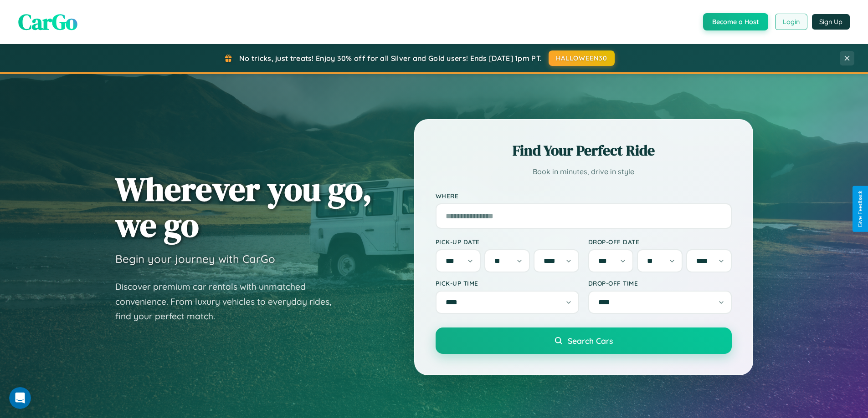 The image size is (868, 418). I want to click on button: HALLOWEEN30, so click(581, 58).